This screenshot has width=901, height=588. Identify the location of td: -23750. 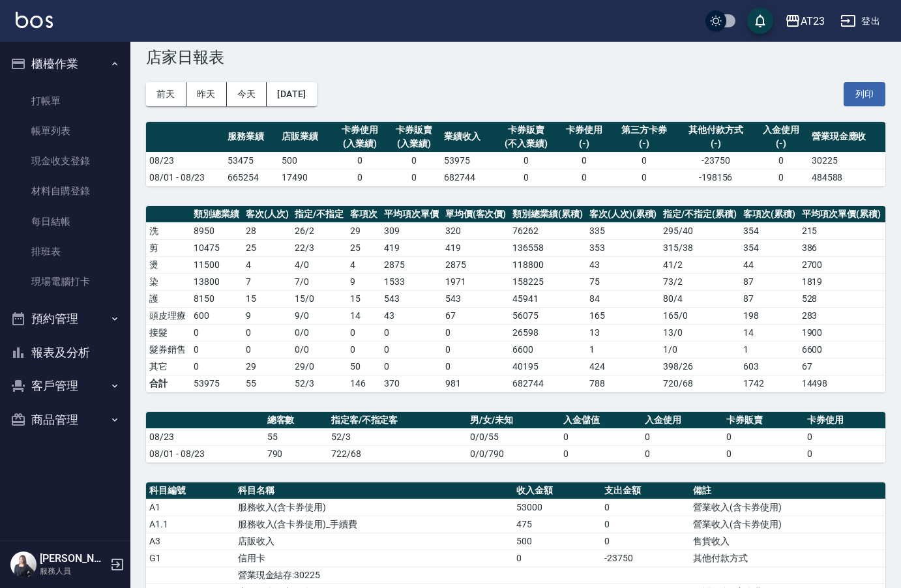
(716, 160).